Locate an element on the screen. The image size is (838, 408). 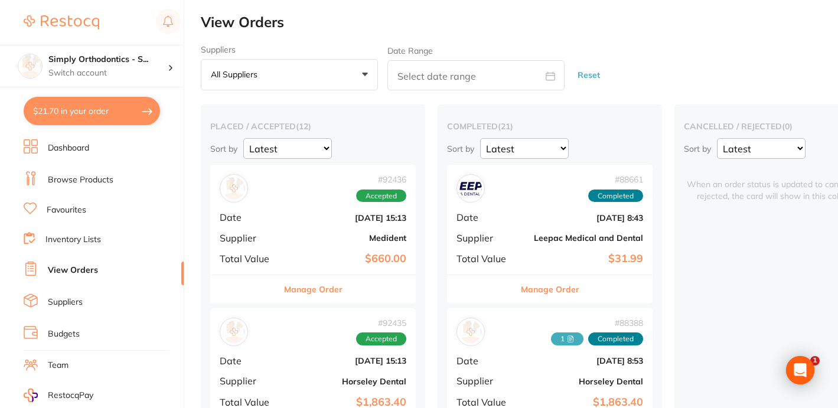
img: Leepac Medical and Dental is located at coordinates (471, 188).